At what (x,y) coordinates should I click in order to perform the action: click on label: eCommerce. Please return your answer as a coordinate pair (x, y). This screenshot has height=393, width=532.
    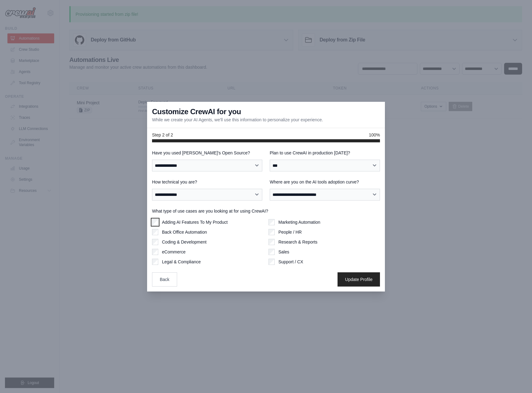
    Looking at the image, I should click on (174, 252).